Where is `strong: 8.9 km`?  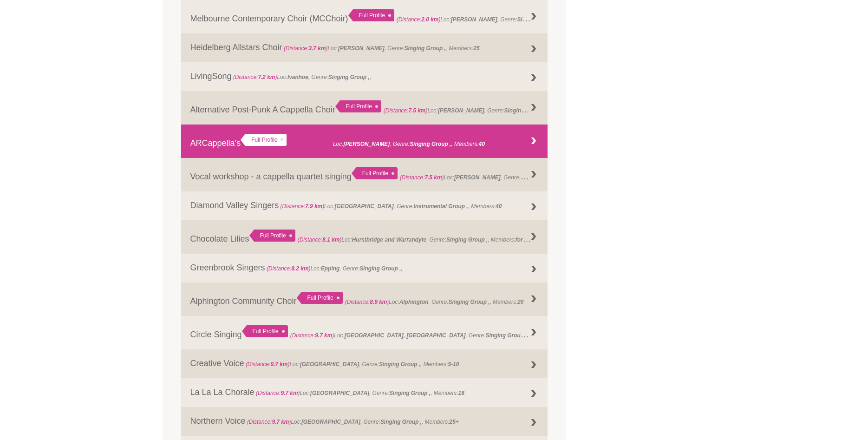
strong: 8.9 km is located at coordinates (378, 302).